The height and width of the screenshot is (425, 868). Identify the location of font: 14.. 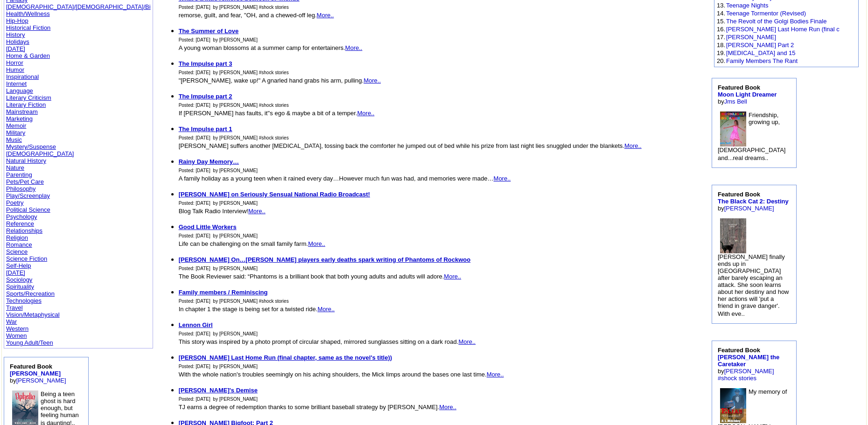
(720, 13).